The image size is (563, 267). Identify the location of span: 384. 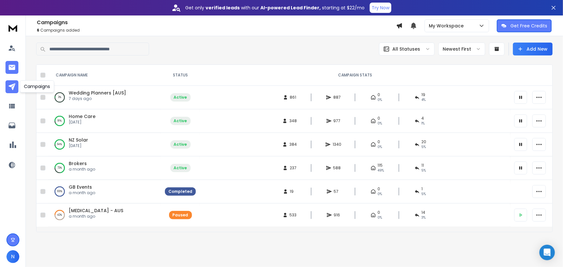
(293, 145).